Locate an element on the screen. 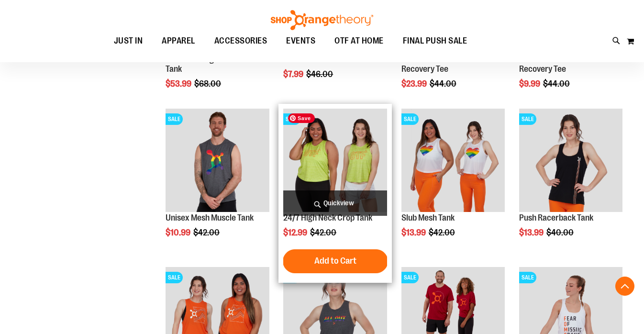  a: JUST IN is located at coordinates (128, 41).